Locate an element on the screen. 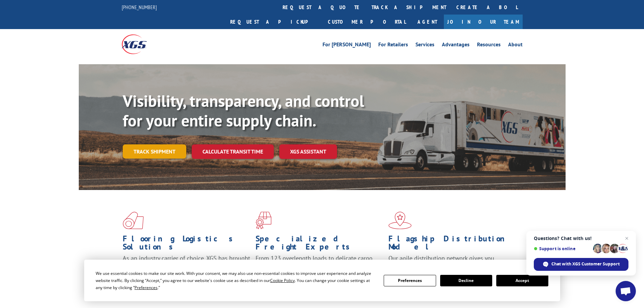 The width and height of the screenshot is (644, 308). a: About is located at coordinates (515, 46).